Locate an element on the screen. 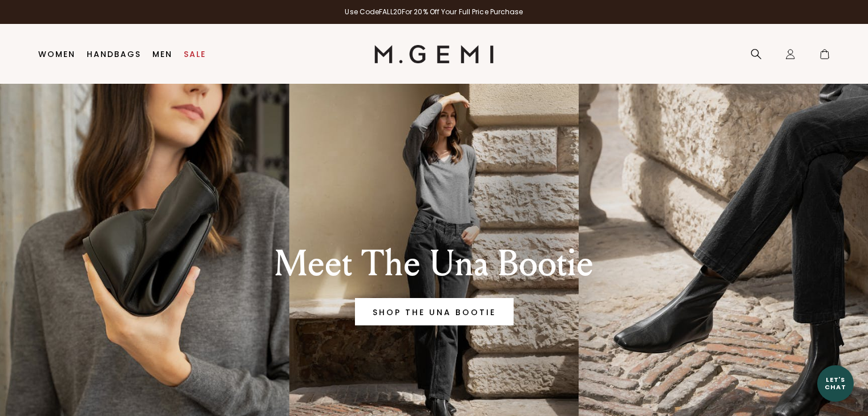 This screenshot has width=868, height=416. a: Handbags is located at coordinates (113, 54).